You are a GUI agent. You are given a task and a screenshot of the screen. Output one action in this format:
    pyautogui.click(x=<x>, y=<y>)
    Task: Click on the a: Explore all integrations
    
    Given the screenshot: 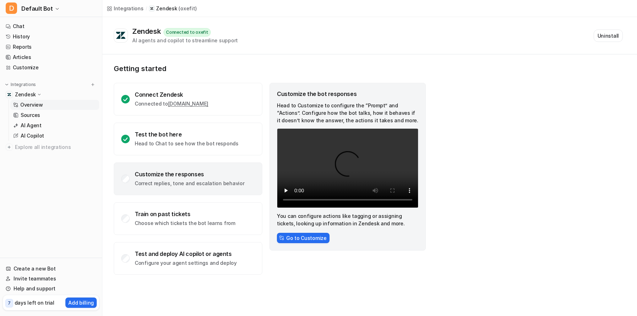 What is the action you would take?
    pyautogui.click(x=51, y=147)
    